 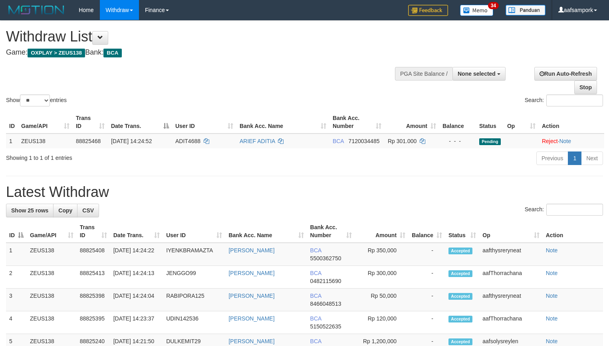 I want to click on span: Copy 5150522635 to clipboard, so click(x=326, y=327).